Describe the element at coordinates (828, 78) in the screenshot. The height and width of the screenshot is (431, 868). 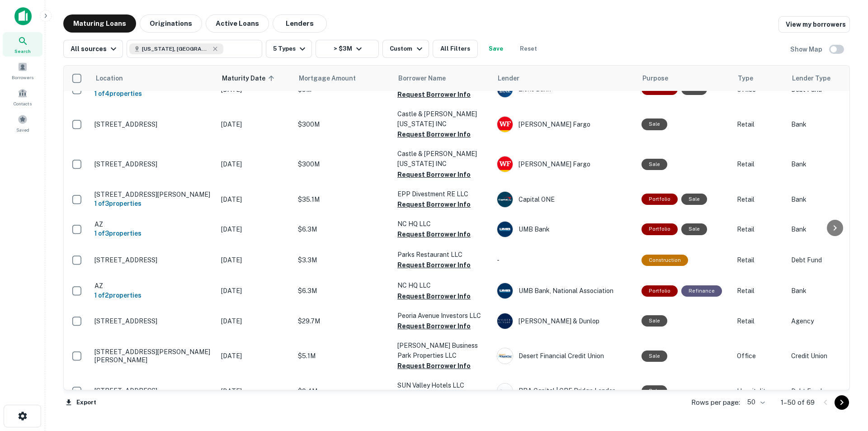
I see `th: Lender Type` at that location.